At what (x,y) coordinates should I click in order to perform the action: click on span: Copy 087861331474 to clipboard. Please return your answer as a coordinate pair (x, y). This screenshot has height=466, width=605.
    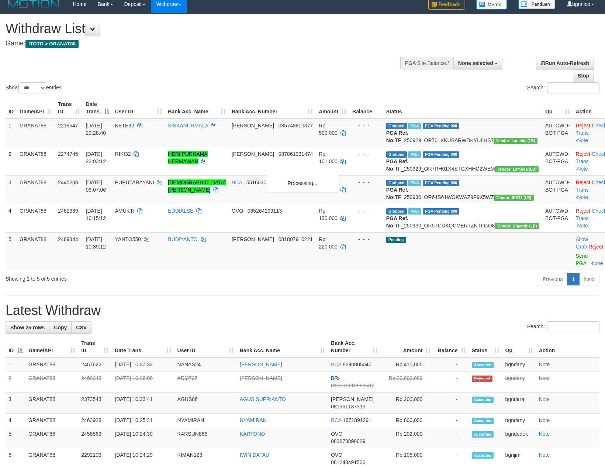
    Looking at the image, I should click on (296, 154).